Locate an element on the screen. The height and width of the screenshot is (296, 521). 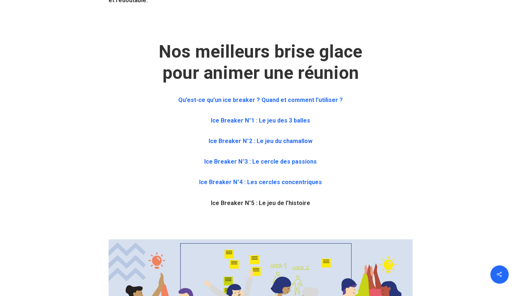
b: Ice Breaker N°1 : Le jeu des 3 balles is located at coordinates (260, 120).